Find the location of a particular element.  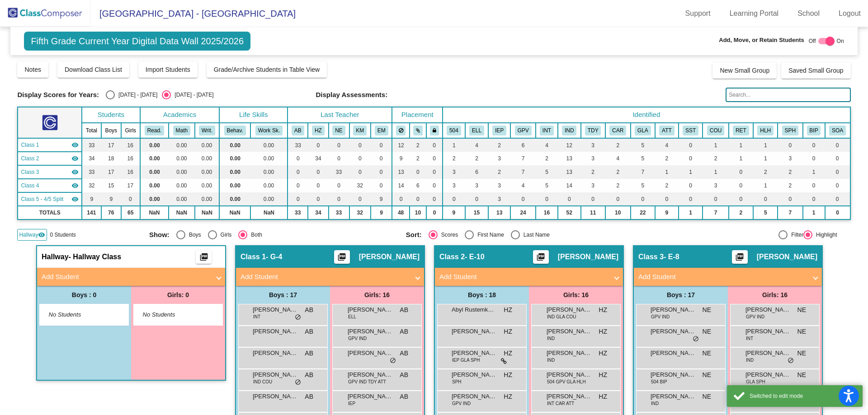

th: Wears Glasses is located at coordinates (642, 130).